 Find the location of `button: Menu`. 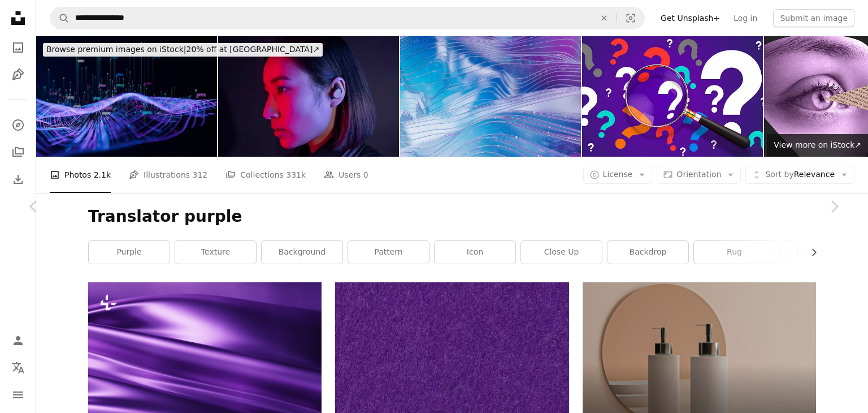

button: Menu is located at coordinates (18, 395).